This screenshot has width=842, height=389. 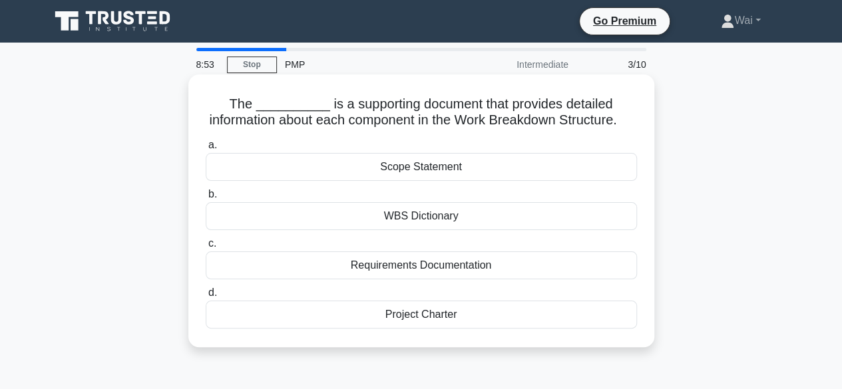 What do you see at coordinates (518, 65) in the screenshot?
I see `div: Intermediate` at bounding box center [518, 65].